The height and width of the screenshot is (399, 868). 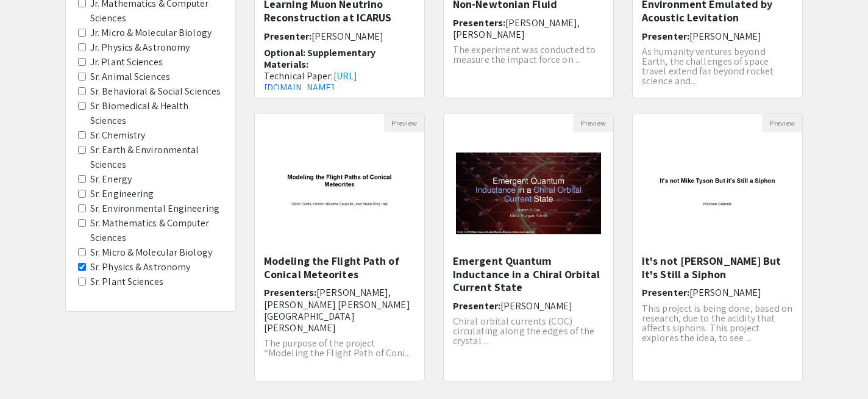 I want to click on img: <p><span style="background-color: transparent; color: rgb(0, 0, 0);">Modeling the Flight Path of ..., so click(x=340, y=193).